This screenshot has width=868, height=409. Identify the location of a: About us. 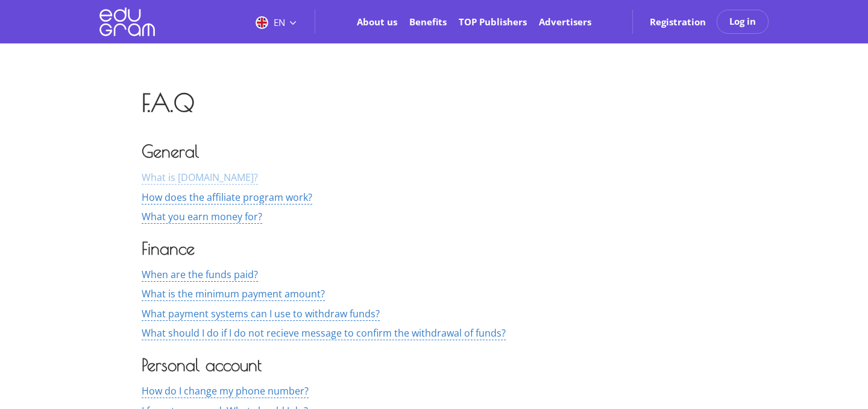
(377, 22).